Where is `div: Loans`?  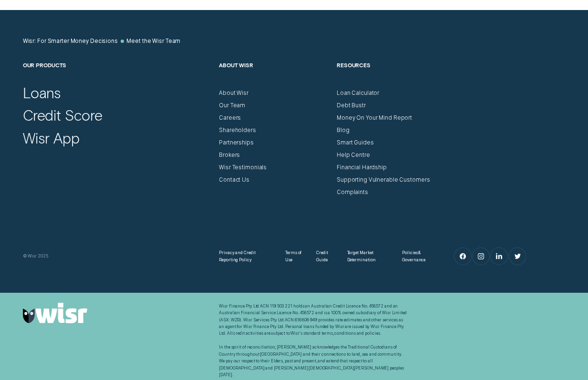 div: Loans is located at coordinates (42, 93).